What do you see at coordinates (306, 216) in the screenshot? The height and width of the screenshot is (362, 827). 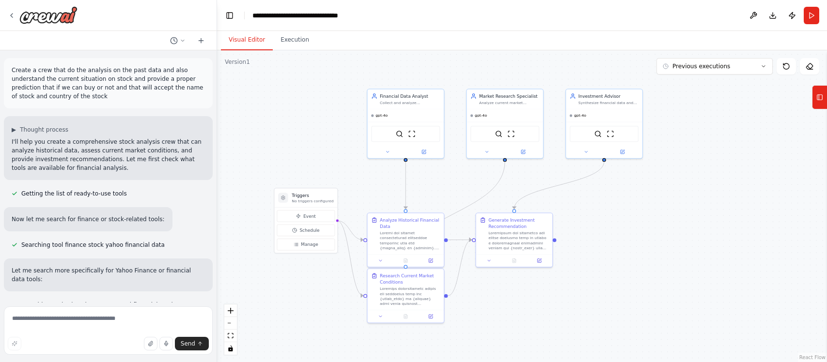 I see `button: Event` at bounding box center [306, 216].